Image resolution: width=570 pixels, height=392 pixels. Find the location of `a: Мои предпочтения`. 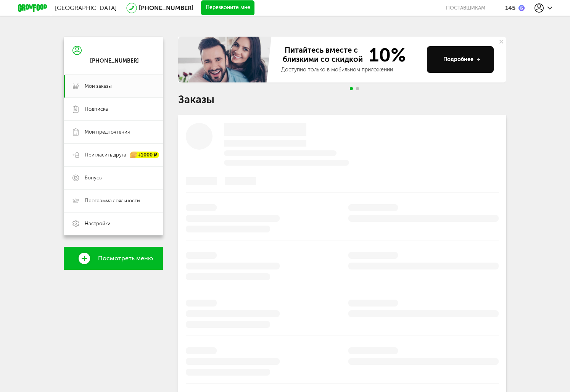

a: Мои предпочтения is located at coordinates (113, 132).